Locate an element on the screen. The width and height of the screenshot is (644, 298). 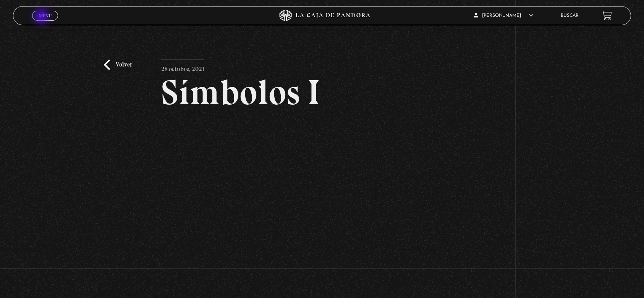
p: 28 octubre, 2021 is located at coordinates (183, 67).